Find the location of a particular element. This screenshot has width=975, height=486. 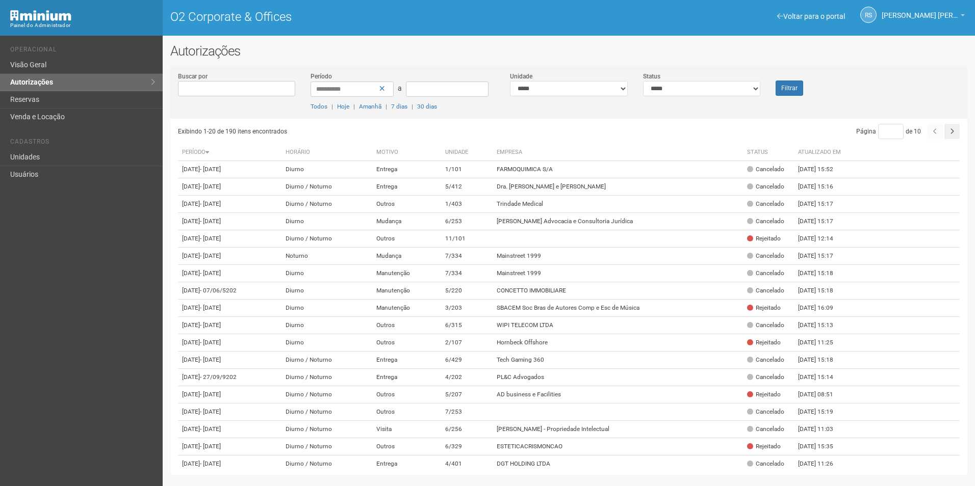

span: - 27/09/9202 is located at coordinates (218, 377).